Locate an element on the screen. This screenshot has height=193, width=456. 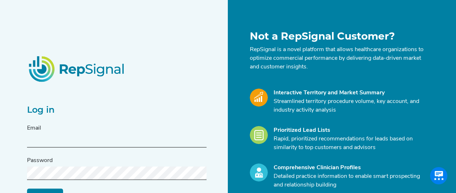
img: Leads_Icon.28e8c528.svg is located at coordinates (259, 135).